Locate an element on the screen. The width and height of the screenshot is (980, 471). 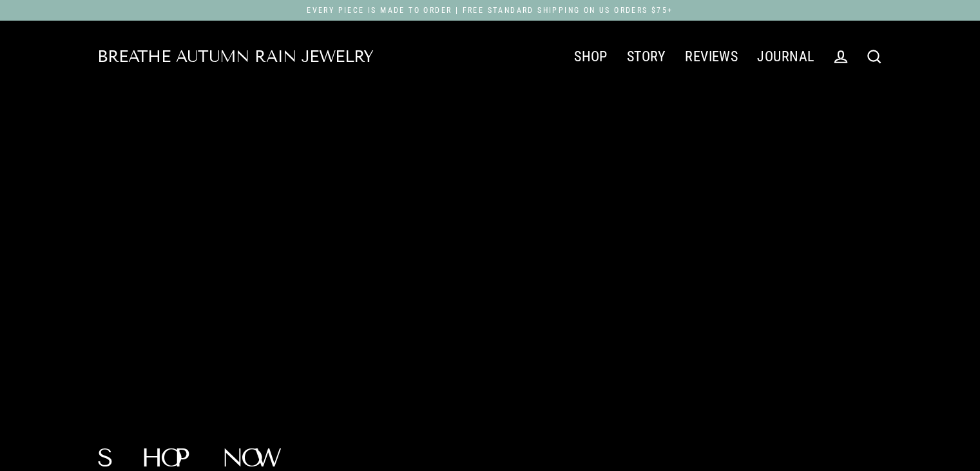
a: REVIEWS is located at coordinates (712, 57).